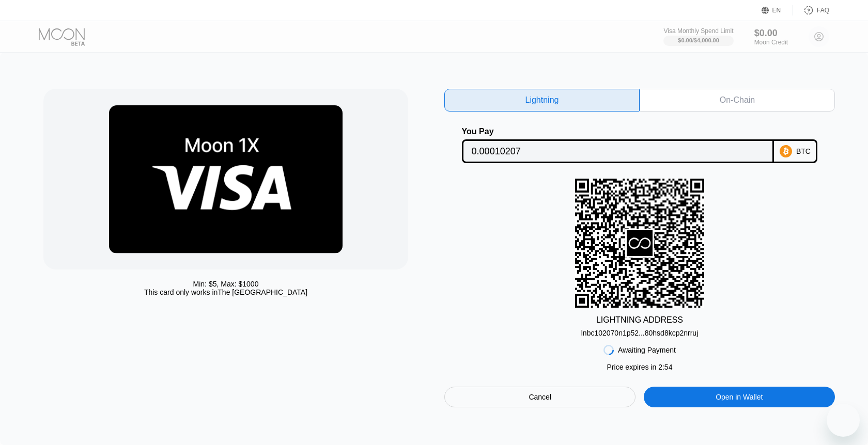  I want to click on div: You Pay, so click(618, 132).